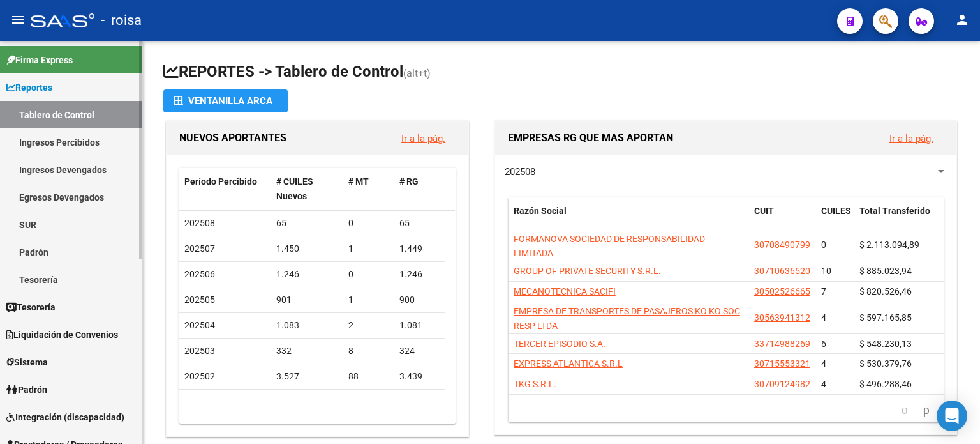 Image resolution: width=980 pixels, height=444 pixels. I want to click on span: 33714988269, so click(783, 344).